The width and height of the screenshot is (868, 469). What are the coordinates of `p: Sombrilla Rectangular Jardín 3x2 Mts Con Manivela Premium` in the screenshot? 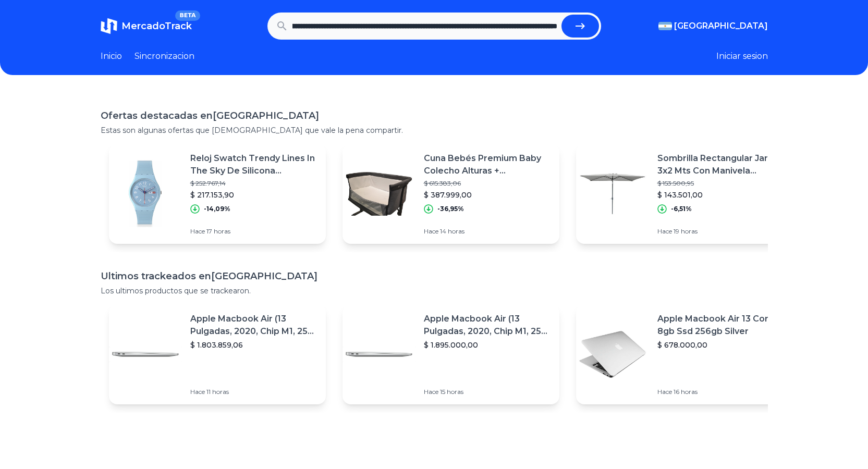 It's located at (721, 165).